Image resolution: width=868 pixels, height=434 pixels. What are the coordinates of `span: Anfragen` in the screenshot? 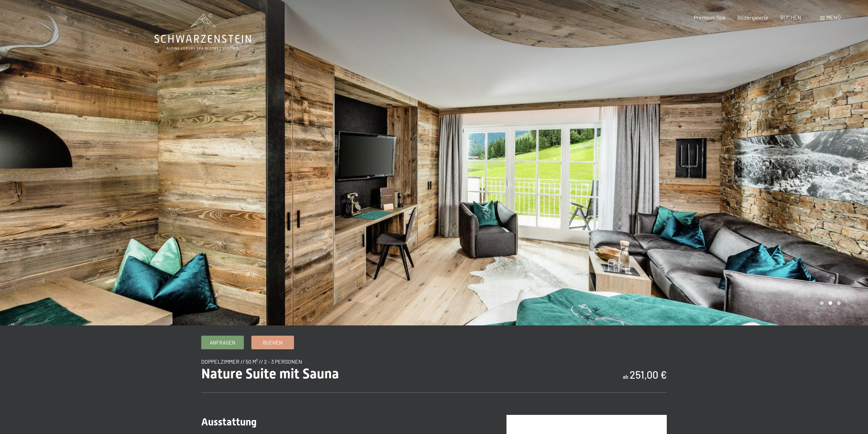 It's located at (222, 343).